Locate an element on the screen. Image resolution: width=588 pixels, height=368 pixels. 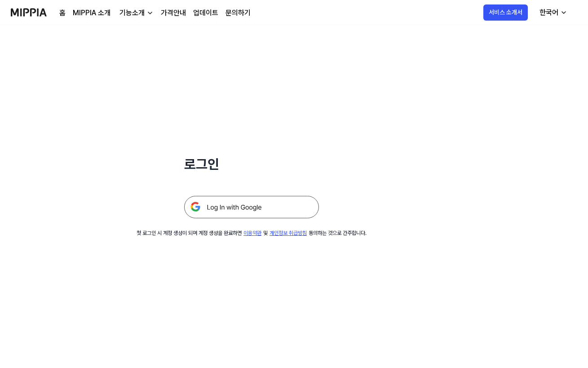
button: 한국어 is located at coordinates (552, 13).